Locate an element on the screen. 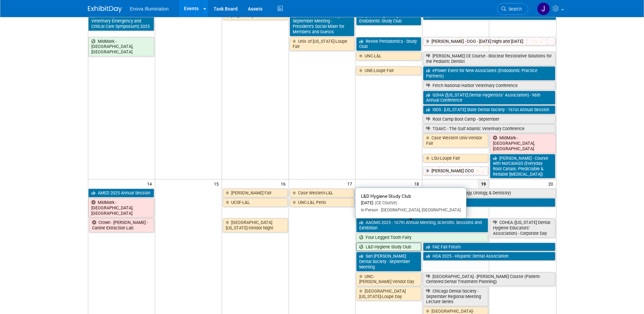 This screenshot has height=314, width=644. a: Case Western Univ-Vendor Fair is located at coordinates (456, 140).